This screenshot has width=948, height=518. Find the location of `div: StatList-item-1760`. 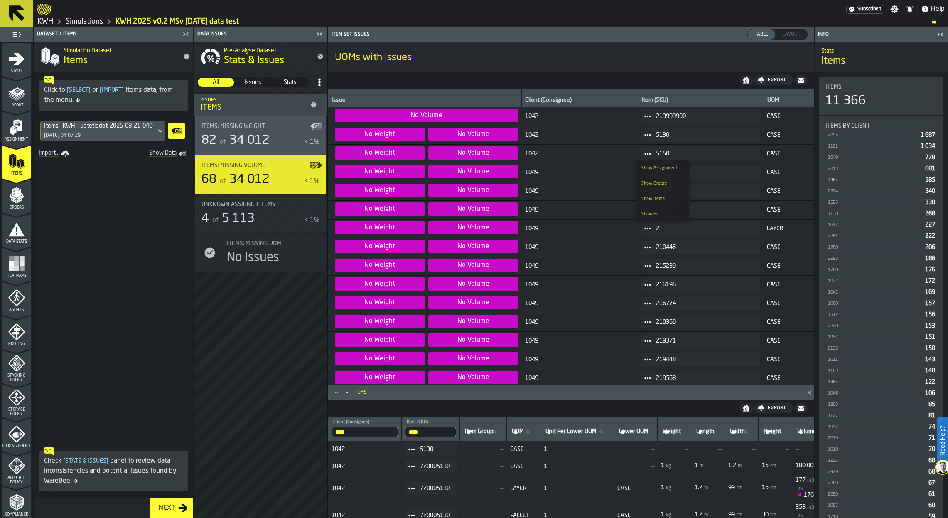

div: StatList-item-1760 is located at coordinates (881, 269).